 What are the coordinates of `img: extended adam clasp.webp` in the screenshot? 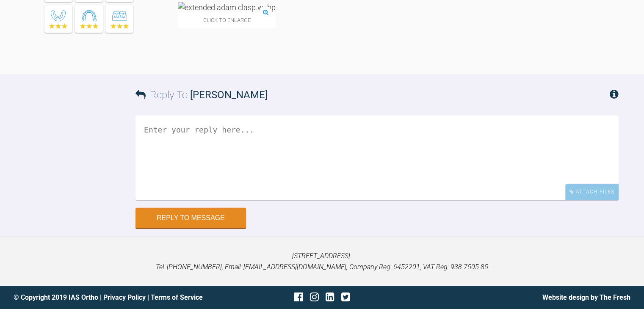 It's located at (226, 7).